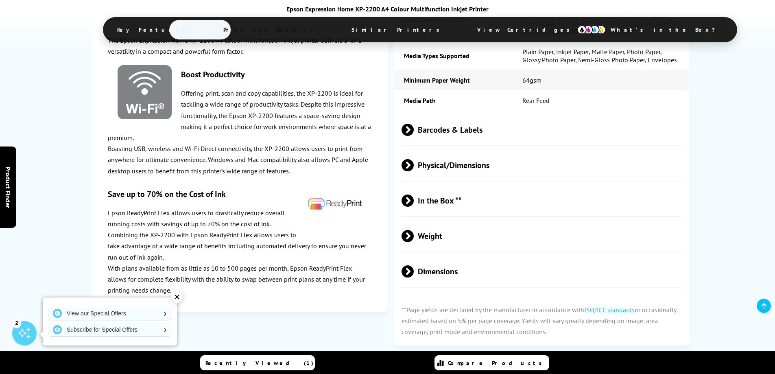  I want to click on a: Compare Products, so click(492, 362).